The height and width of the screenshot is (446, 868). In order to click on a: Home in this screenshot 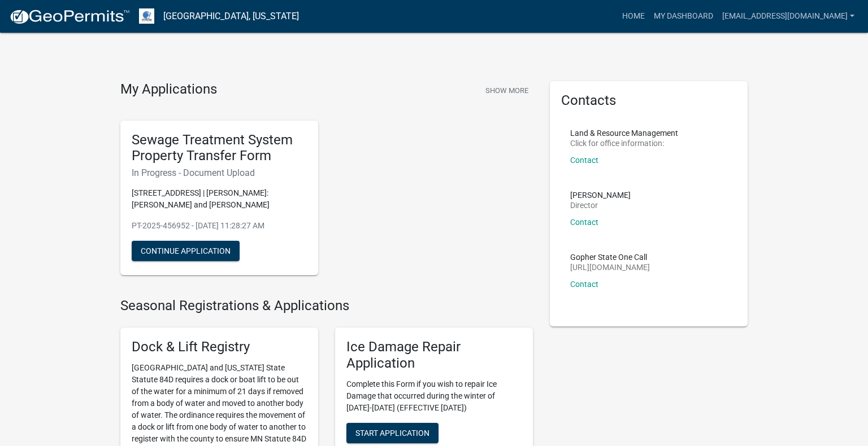, I will do `click(633, 17)`.